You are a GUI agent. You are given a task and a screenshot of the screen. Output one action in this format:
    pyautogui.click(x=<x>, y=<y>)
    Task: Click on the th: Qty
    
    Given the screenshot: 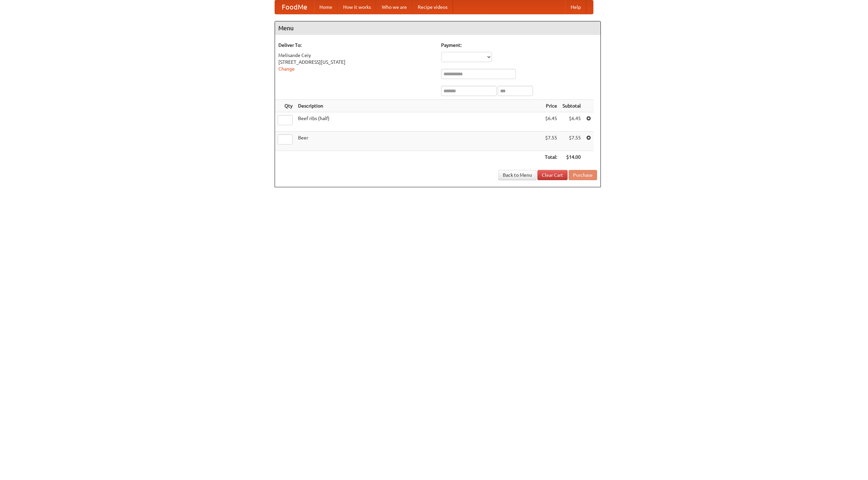 What is the action you would take?
    pyautogui.click(x=285, y=106)
    